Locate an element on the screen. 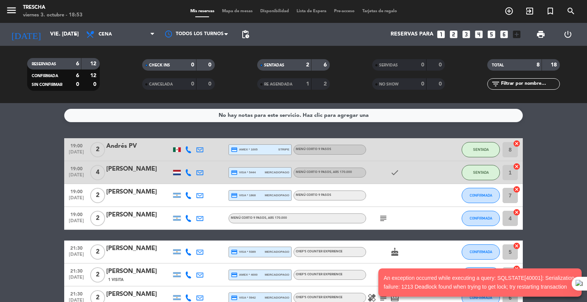 The image size is (587, 302). span: TOTAL is located at coordinates (498, 65).